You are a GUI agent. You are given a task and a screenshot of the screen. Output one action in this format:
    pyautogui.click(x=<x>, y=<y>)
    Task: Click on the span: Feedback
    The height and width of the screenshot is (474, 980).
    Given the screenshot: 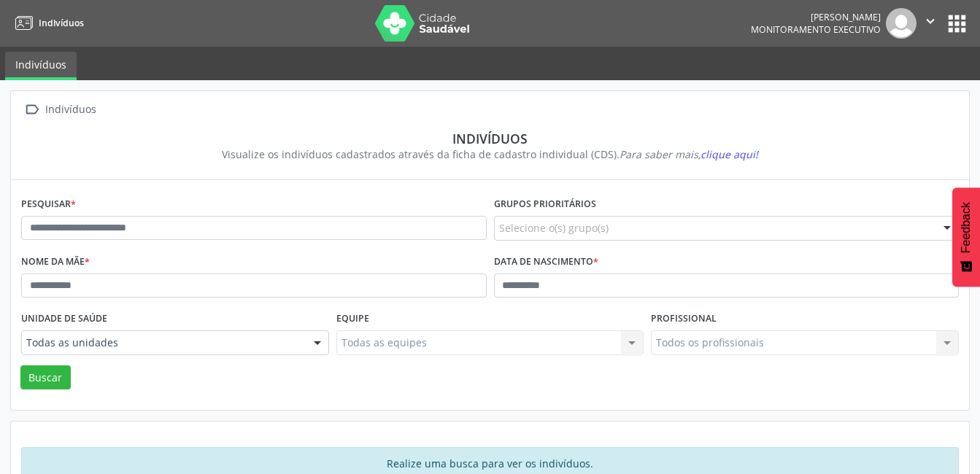 What is the action you would take?
    pyautogui.click(x=966, y=228)
    